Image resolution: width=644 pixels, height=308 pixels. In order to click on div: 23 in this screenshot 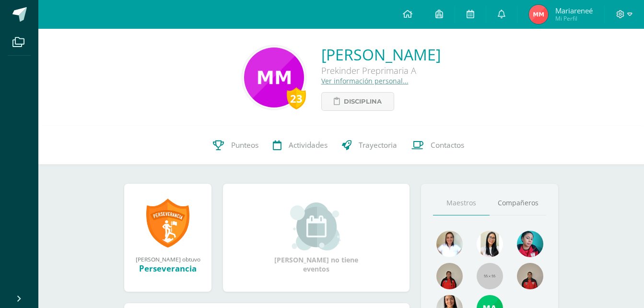, I will do `click(296, 98)`.